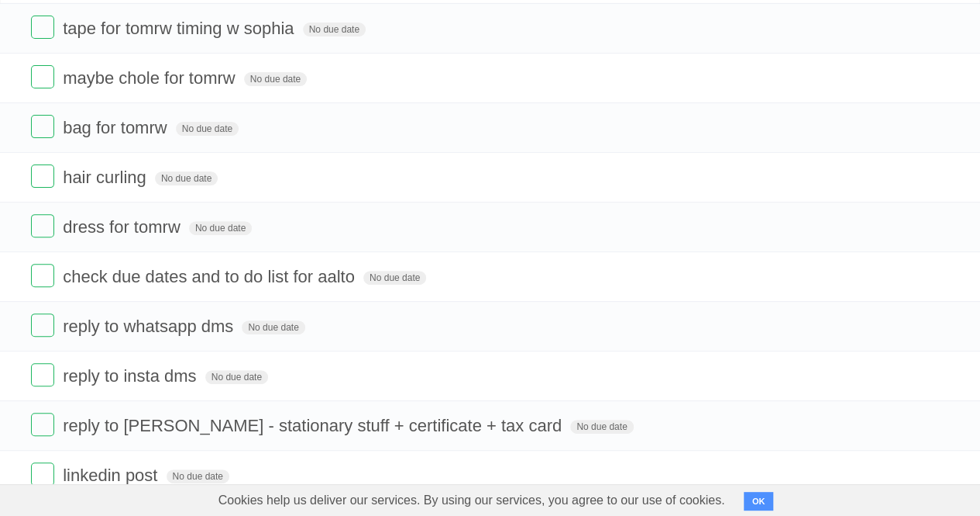 The height and width of the screenshot is (516, 980). I want to click on span: linkedin post, so click(112, 474).